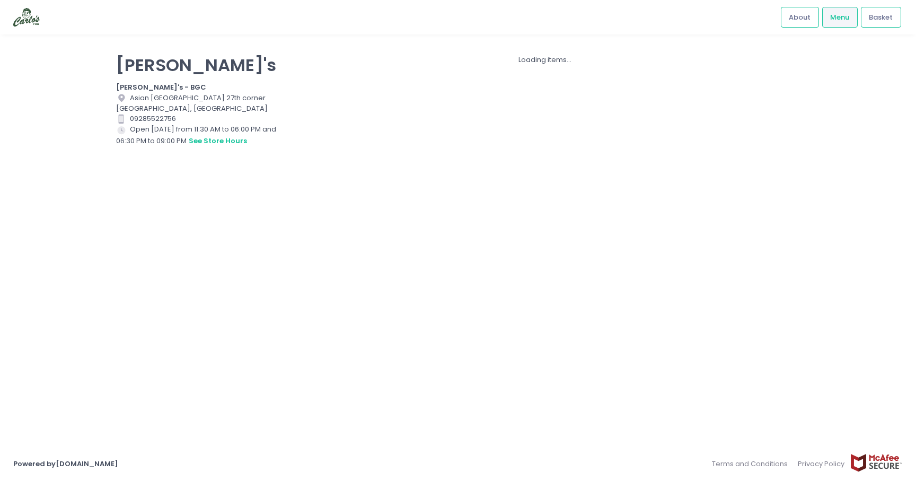 The image size is (916, 481). What do you see at coordinates (840, 17) in the screenshot?
I see `span: Menu` at bounding box center [840, 17].